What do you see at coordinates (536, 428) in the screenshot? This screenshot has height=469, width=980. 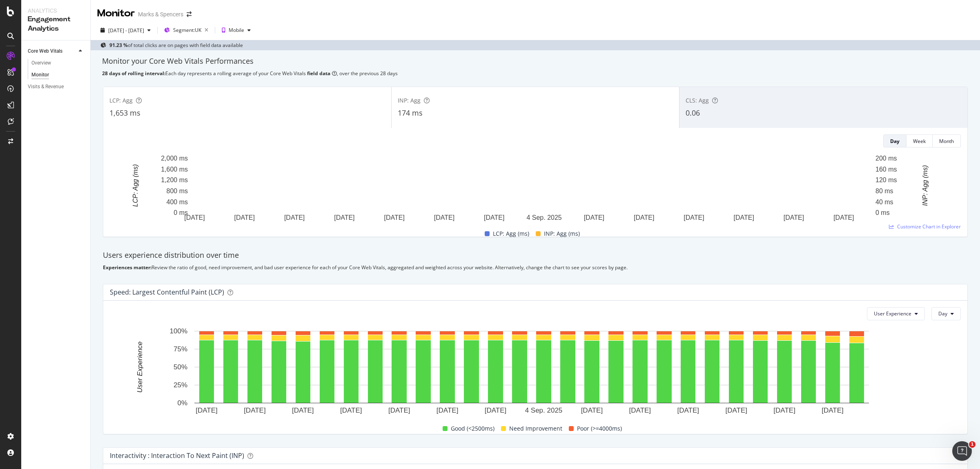 I see `span: Need Improvement` at bounding box center [536, 428].